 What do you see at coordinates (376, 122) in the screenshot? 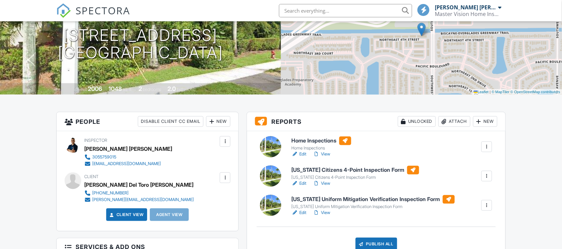
I see `h3: Reports` at bounding box center [376, 122].